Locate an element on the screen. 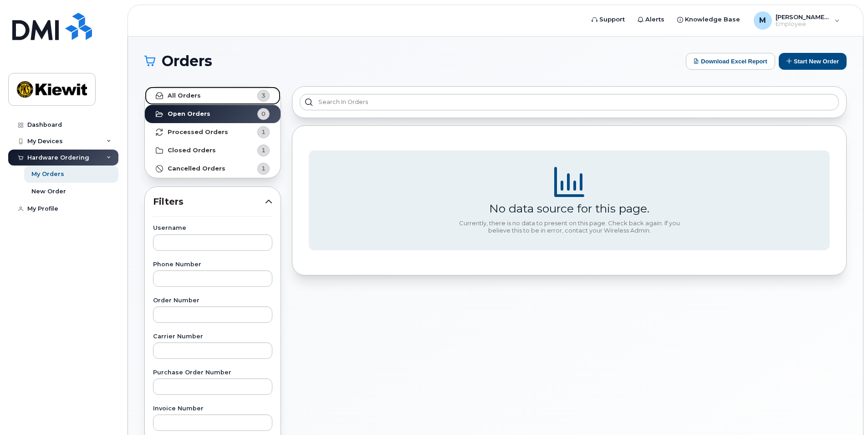 The image size is (868, 435). label: Phone Number is located at coordinates (213, 264).